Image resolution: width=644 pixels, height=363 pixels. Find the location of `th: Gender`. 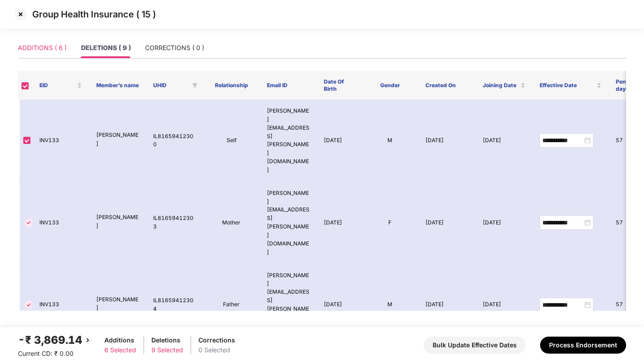

th: Gender is located at coordinates (390, 85).